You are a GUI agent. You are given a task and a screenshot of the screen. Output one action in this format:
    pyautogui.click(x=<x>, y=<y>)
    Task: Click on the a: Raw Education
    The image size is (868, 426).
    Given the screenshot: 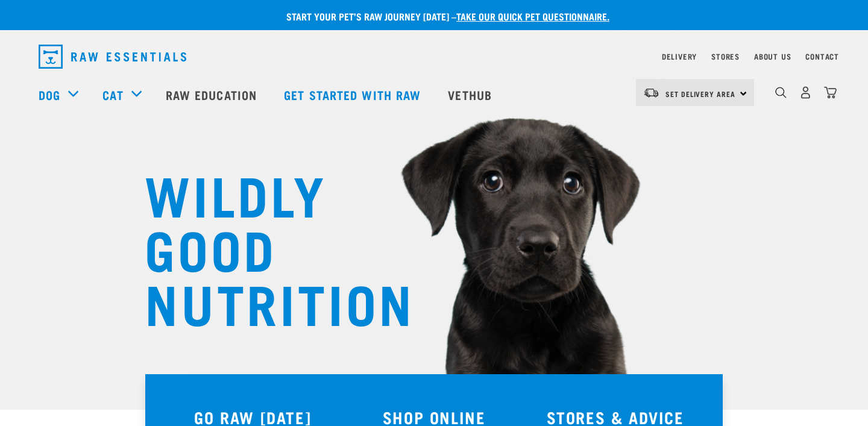 What is the action you would take?
    pyautogui.click(x=213, y=95)
    